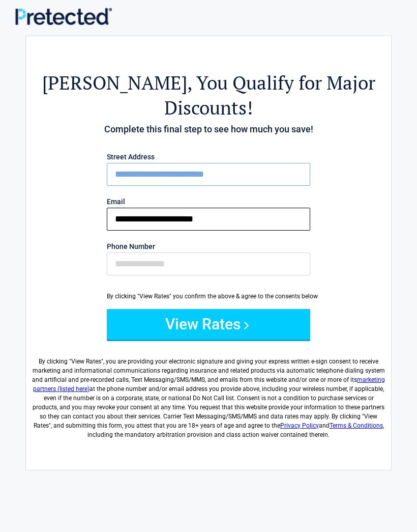 The image size is (417, 532). Describe the element at coordinates (208, 129) in the screenshot. I see `h4: Complete this final step to see how much you save!` at that location.